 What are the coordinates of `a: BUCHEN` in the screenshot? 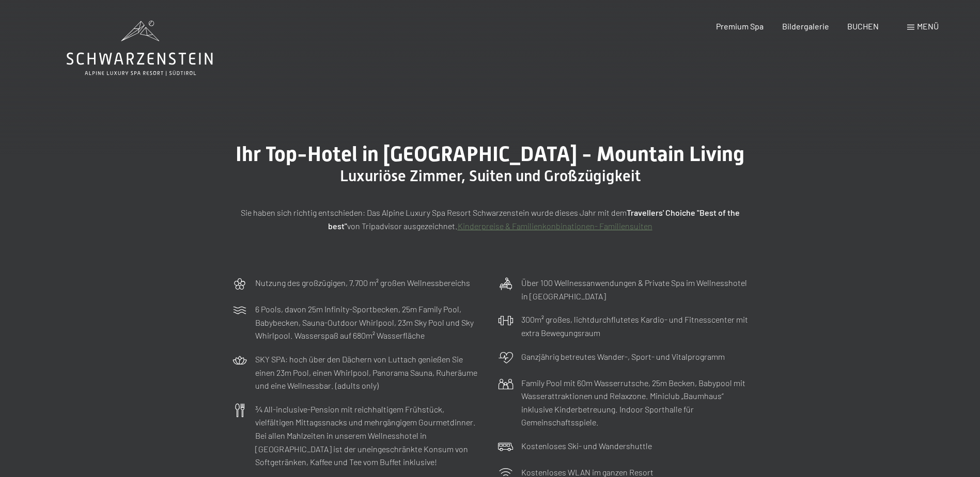 It's located at (862, 26).